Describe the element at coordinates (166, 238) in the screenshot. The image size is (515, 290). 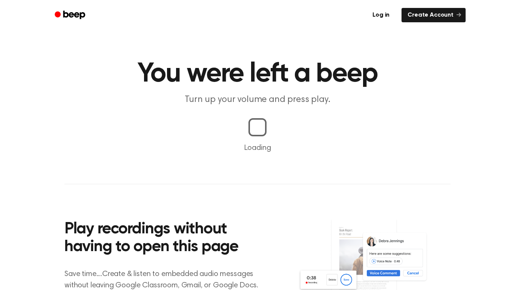
I see `h2: Play recordings without having to open this page` at that location.